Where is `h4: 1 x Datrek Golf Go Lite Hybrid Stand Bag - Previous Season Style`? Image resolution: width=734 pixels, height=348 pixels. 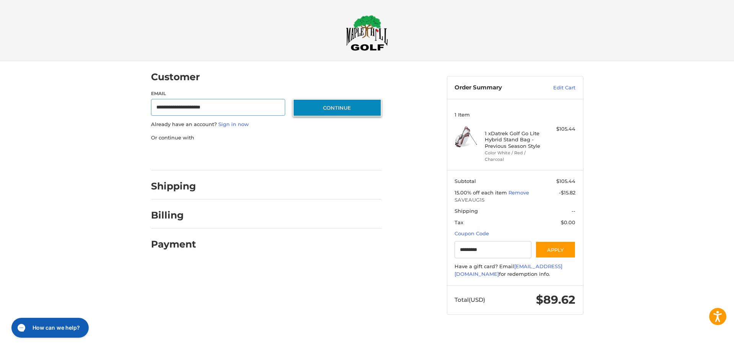 h4: 1 x Datrek Golf Go Lite Hybrid Stand Bag - Previous Season Style is located at coordinates (514, 139).